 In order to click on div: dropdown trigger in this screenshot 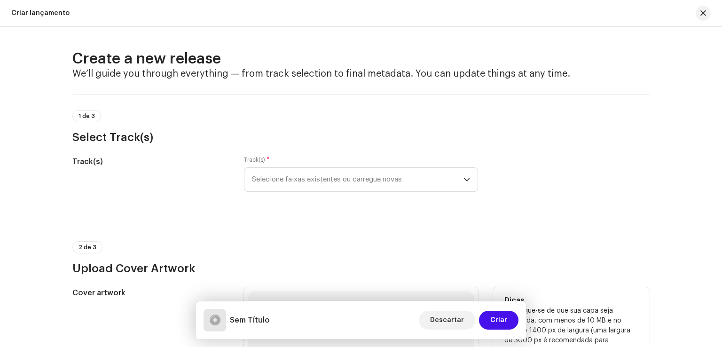, I will do `click(467, 179)`.